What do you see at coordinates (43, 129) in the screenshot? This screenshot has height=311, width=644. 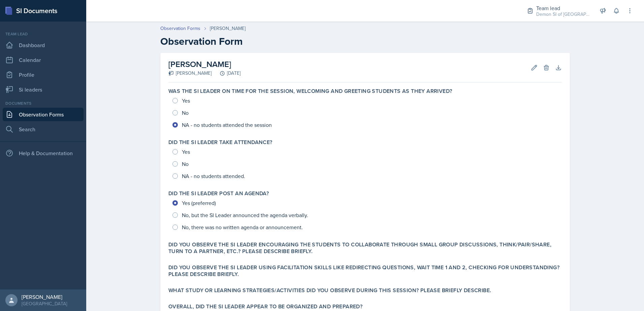 I see `a: Search` at bounding box center [43, 129].